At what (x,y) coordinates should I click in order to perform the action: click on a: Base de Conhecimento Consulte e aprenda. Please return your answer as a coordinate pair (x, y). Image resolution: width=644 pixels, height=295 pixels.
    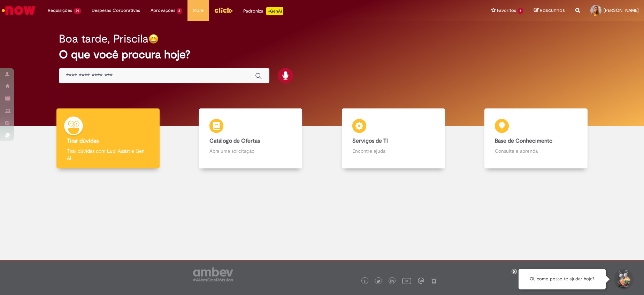
    Looking at the image, I should click on (536, 138).